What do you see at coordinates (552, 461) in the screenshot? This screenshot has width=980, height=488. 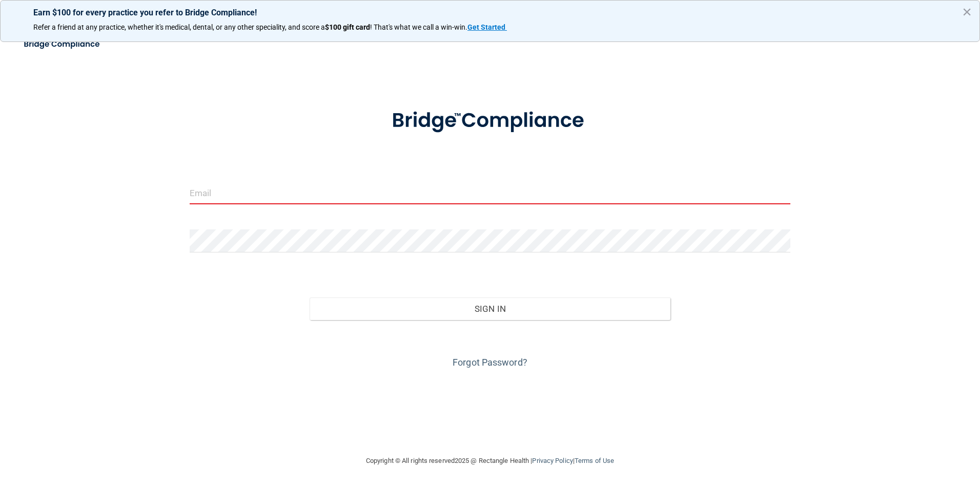 I see `a: Privacy Policy` at bounding box center [552, 461].